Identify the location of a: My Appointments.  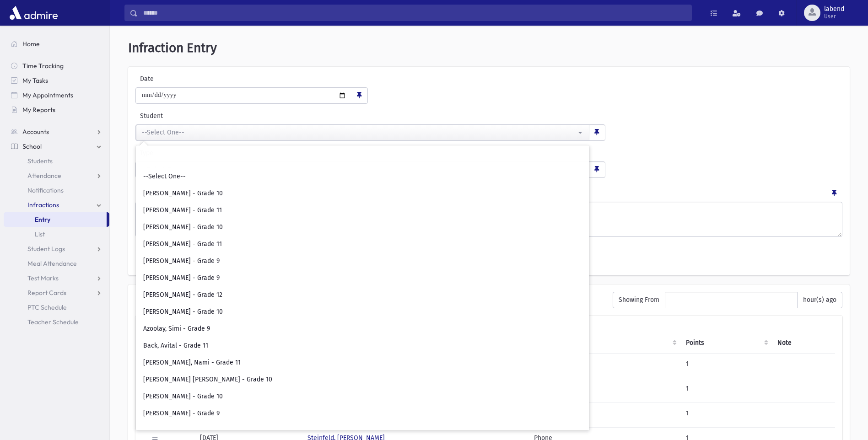
(57, 95).